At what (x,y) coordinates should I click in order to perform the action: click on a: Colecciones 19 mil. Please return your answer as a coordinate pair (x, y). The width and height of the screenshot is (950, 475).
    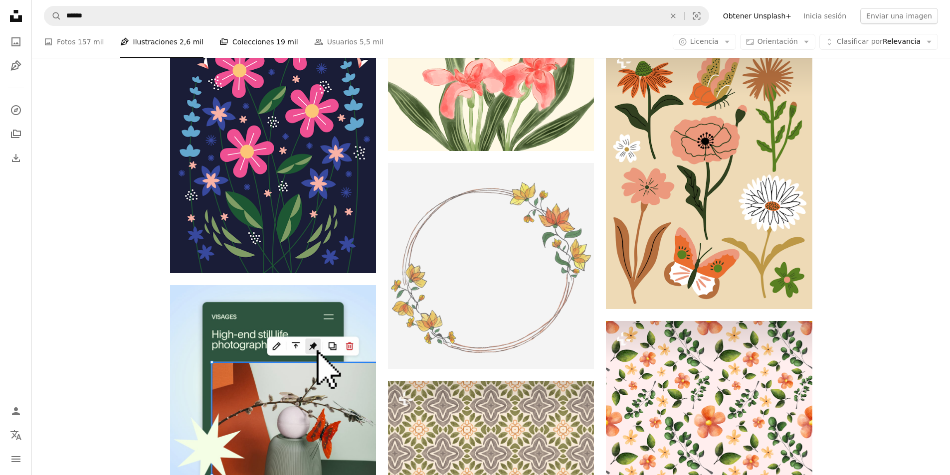
    Looking at the image, I should click on (259, 42).